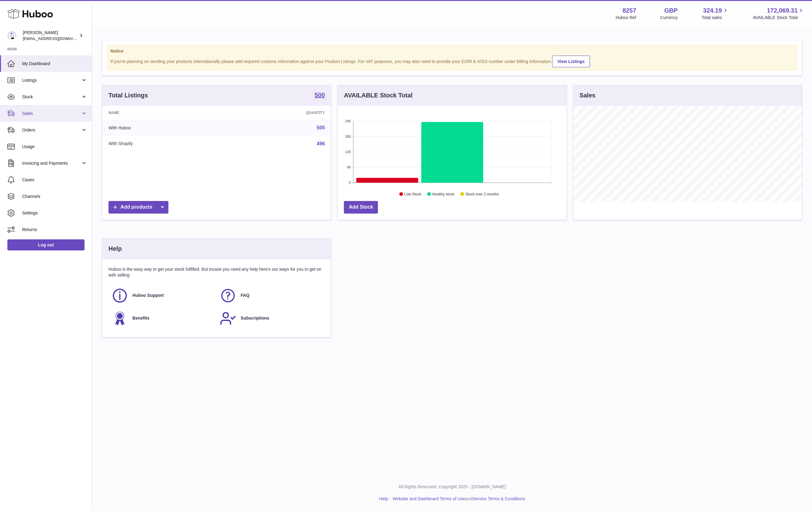 The height and width of the screenshot is (511, 812). What do you see at coordinates (348, 137) in the screenshot?
I see `text: 180` at bounding box center [348, 137].